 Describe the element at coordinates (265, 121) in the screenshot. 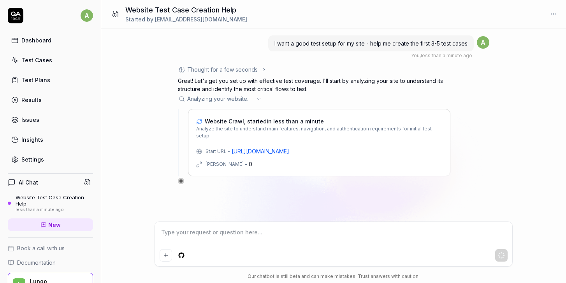

I see `span: Website Crawl, started in less than a minute` at that location.